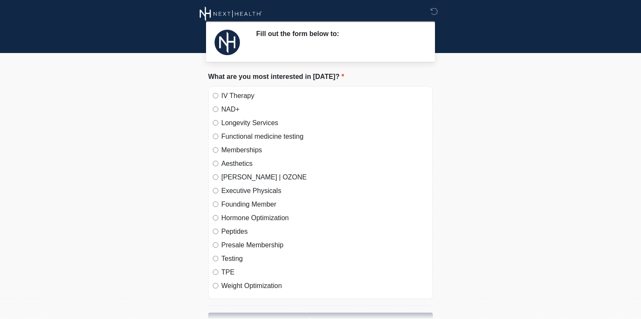  I want to click on label: Presale Membership, so click(325, 245).